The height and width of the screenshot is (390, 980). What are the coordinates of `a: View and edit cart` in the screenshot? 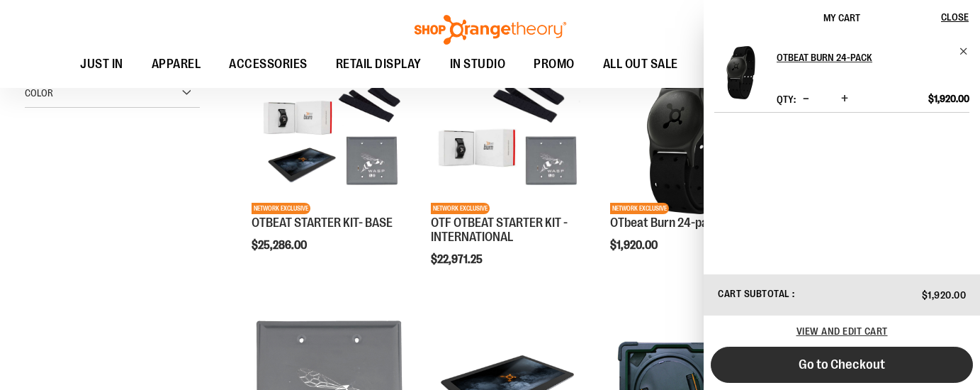 It's located at (842, 331).